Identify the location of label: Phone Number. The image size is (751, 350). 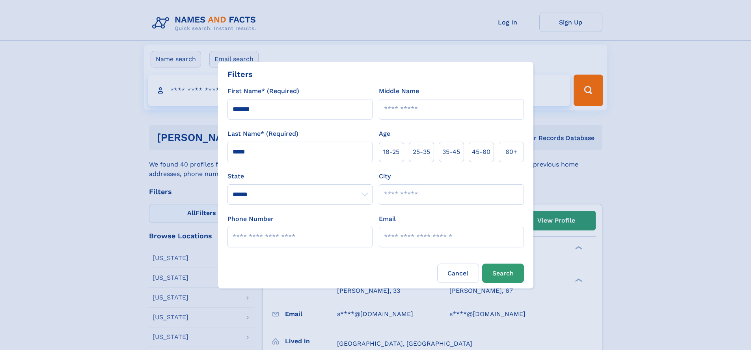
(250, 219).